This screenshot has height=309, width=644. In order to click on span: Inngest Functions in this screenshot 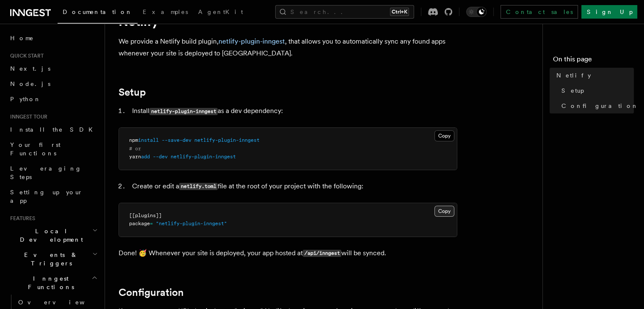, I will do `click(49, 283)`.